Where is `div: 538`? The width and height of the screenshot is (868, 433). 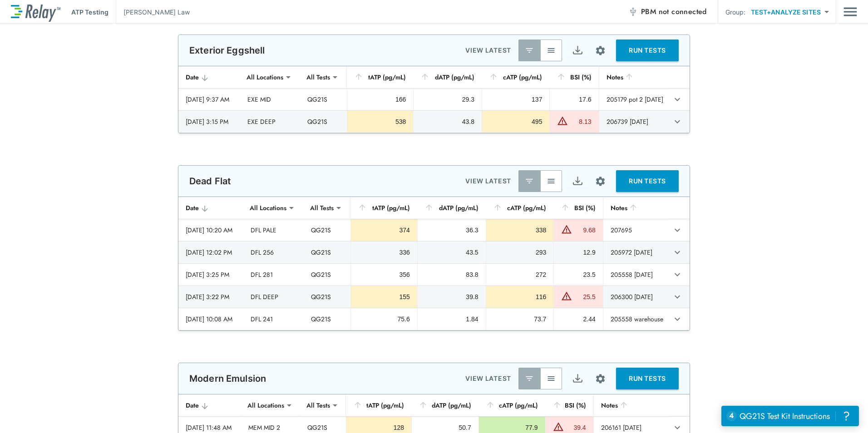 div: 538 is located at coordinates (380, 122).